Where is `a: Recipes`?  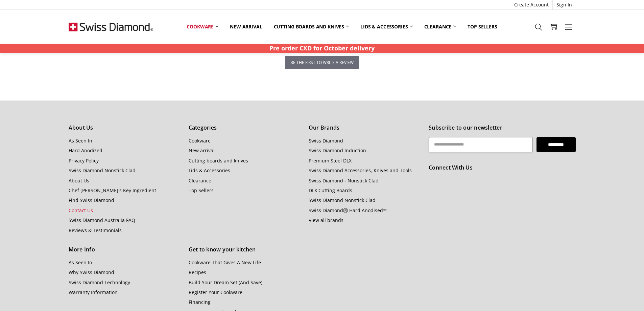
a: Recipes is located at coordinates (198, 272).